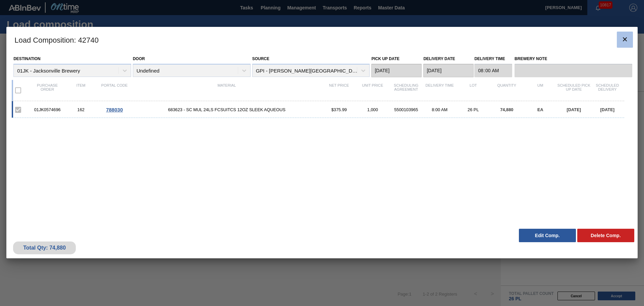  What do you see at coordinates (115, 109) in the screenshot?
I see `span: 788030` at bounding box center [115, 109].